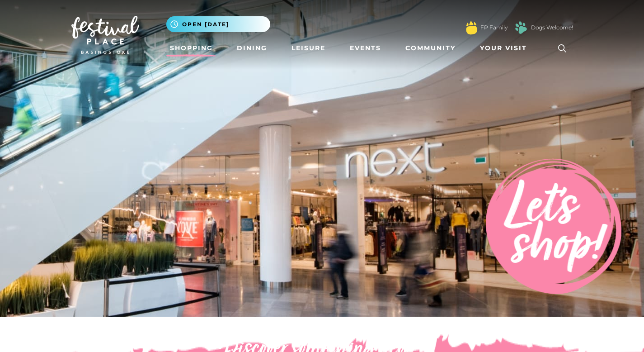 The height and width of the screenshot is (352, 644). I want to click on a: Leisure, so click(308, 48).